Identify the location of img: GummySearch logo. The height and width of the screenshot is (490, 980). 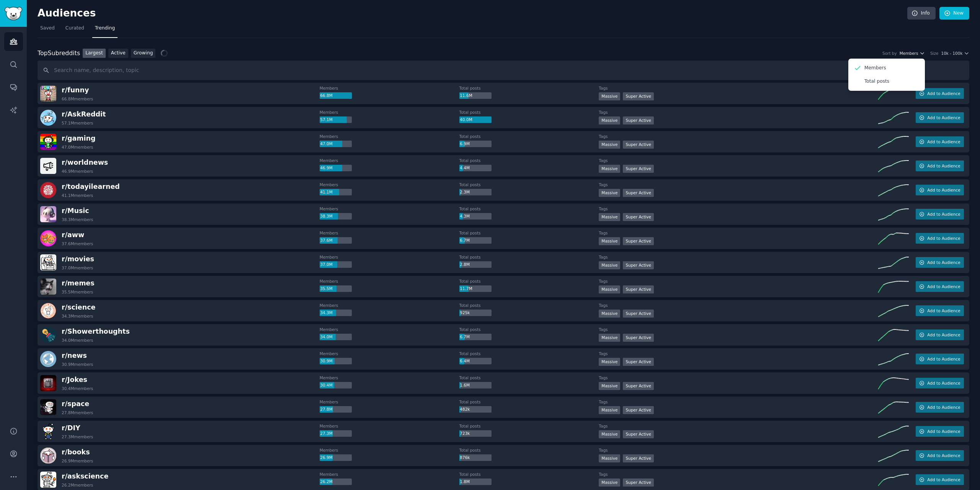
(14, 14).